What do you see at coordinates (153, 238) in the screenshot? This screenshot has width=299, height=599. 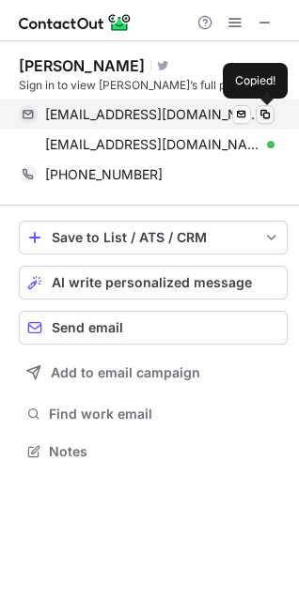 I see `button: save-profile-one-click` at bounding box center [153, 238].